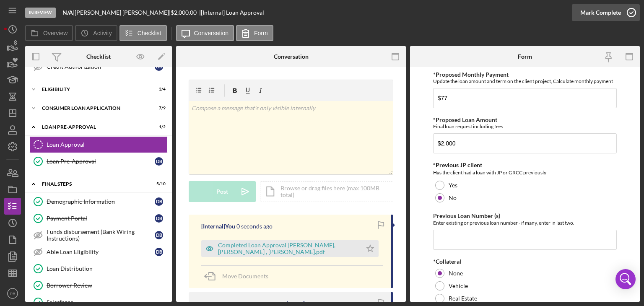 The image size is (644, 306). What do you see at coordinates (606, 13) in the screenshot?
I see `button: Mark Complete` at bounding box center [606, 13].